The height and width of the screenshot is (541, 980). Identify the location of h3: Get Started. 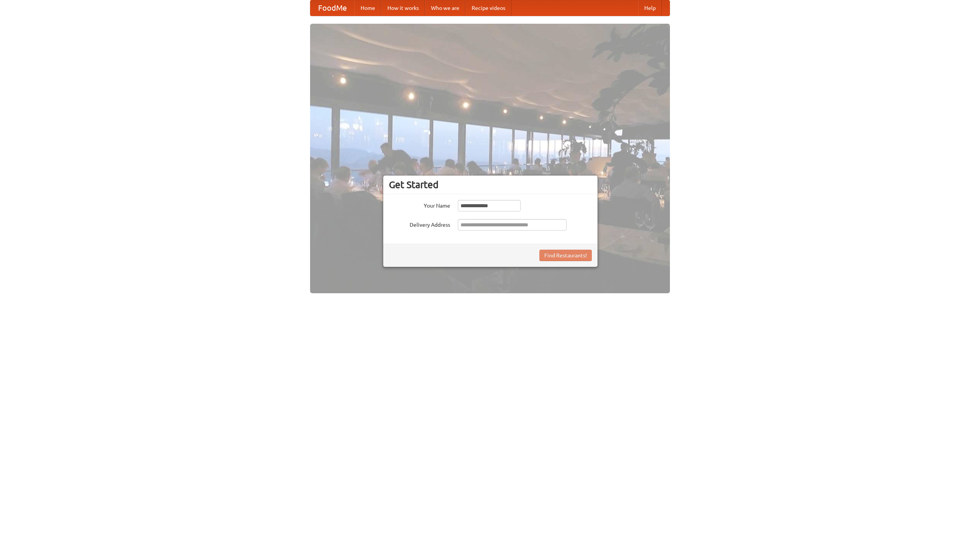
(490, 185).